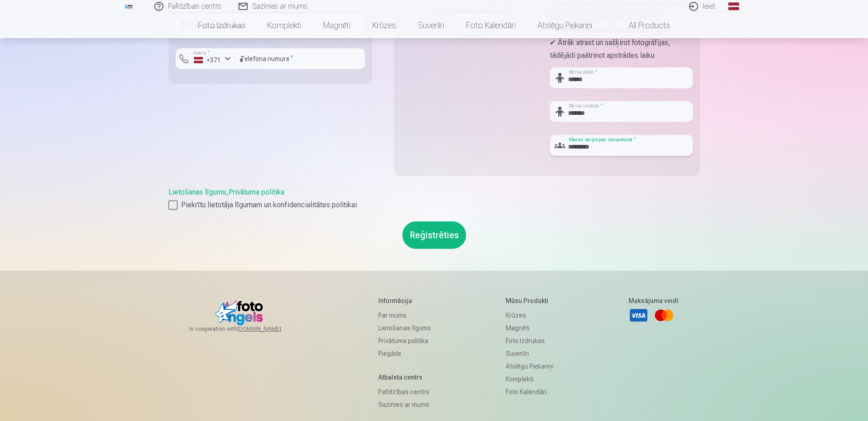  What do you see at coordinates (405, 392) in the screenshot?
I see `a: Palīdzības centrs` at bounding box center [405, 392].